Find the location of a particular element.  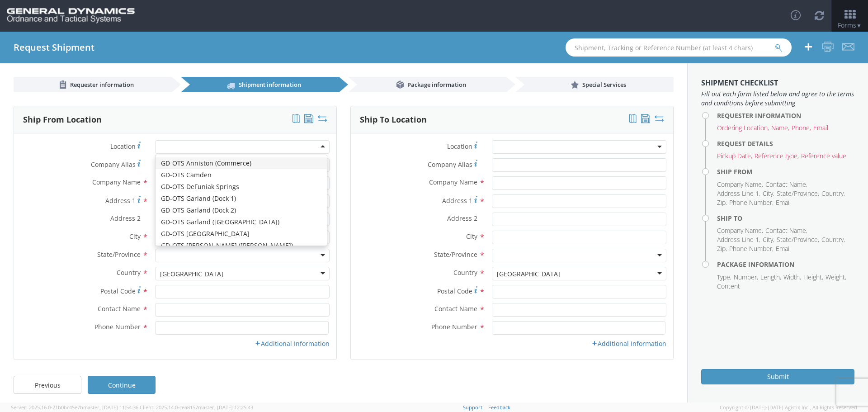

div: GD-OTS Camden is located at coordinates (241, 175).